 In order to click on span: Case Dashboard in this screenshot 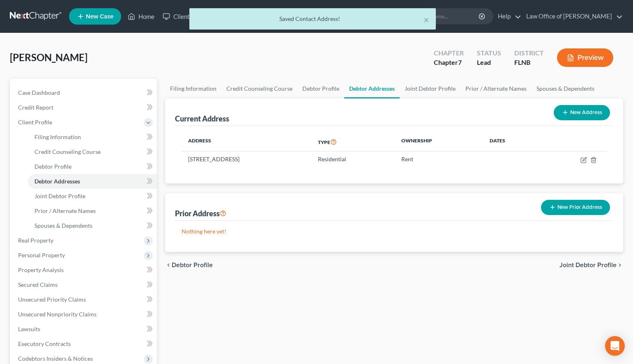, I will do `click(39, 93)`.